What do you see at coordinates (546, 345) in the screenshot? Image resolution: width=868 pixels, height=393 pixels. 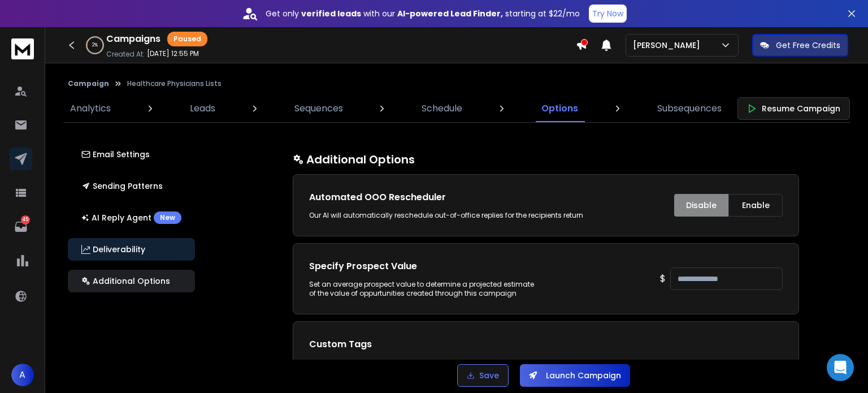 I see `h1: Custom Tags` at bounding box center [546, 345].